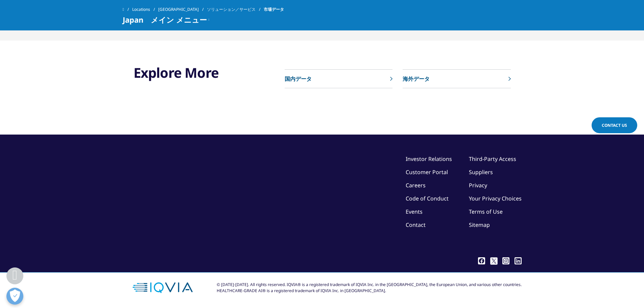  What do you see at coordinates (338, 79) in the screenshot?
I see `a: 国内データ` at bounding box center [338, 79].